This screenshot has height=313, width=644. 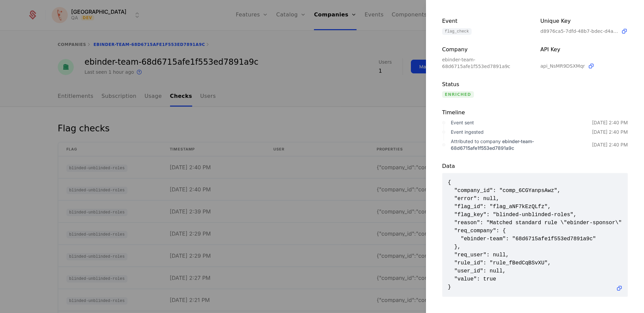 What do you see at coordinates (486, 50) in the screenshot?
I see `div: Company` at bounding box center [486, 50].